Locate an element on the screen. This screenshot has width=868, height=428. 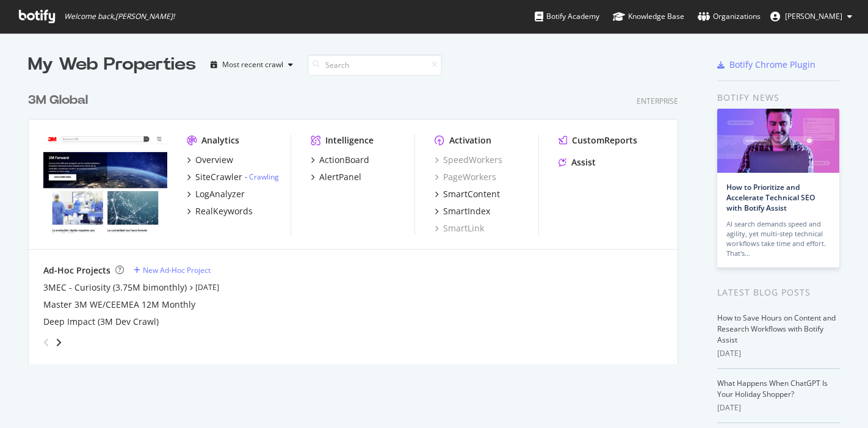
a: How to Prioritize and Accelerate Technical SEO with Botify Assist is located at coordinates (771, 197).